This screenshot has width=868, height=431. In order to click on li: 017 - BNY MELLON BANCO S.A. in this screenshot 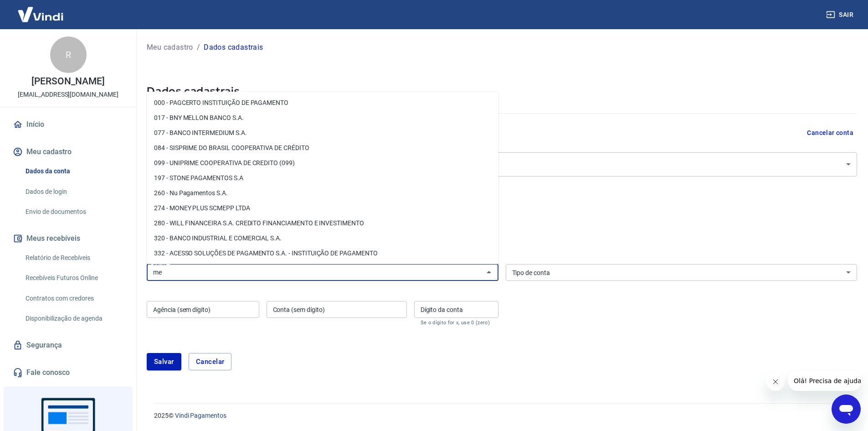, I will do `click(323, 118)`.